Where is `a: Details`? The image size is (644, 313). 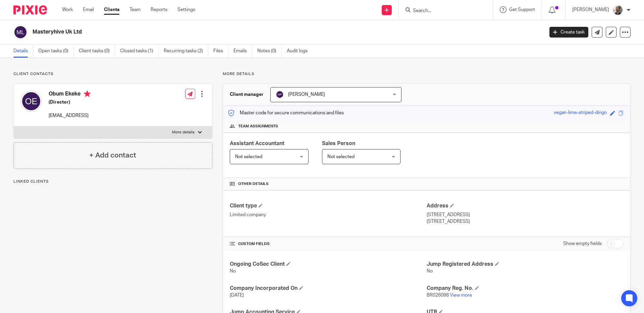 a: Details is located at coordinates (23, 51).